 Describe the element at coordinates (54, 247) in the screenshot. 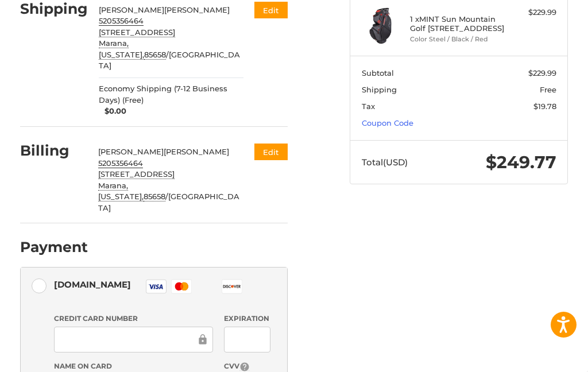

I see `h2: Payment` at that location.